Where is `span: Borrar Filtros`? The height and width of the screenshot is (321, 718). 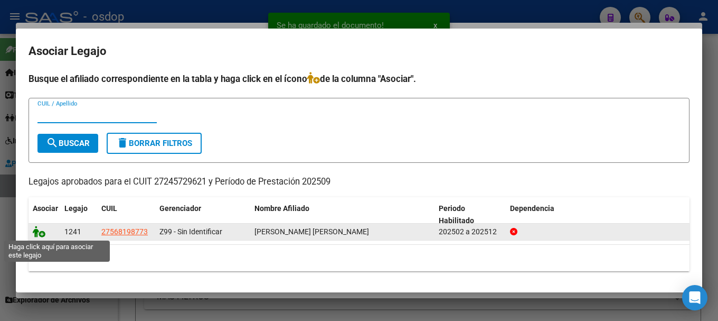
span: Borrar Filtros is located at coordinates (154, 143).